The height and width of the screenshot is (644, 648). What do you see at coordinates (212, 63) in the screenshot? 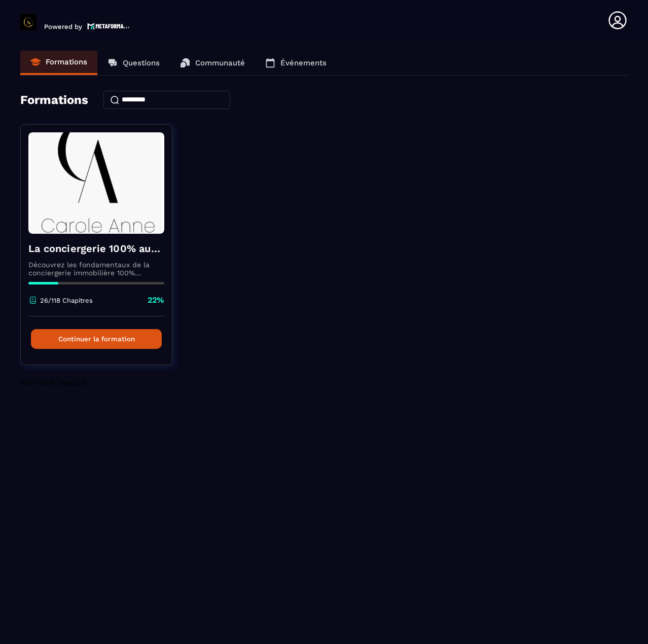
I see `a: Communauté` at bounding box center [212, 63].